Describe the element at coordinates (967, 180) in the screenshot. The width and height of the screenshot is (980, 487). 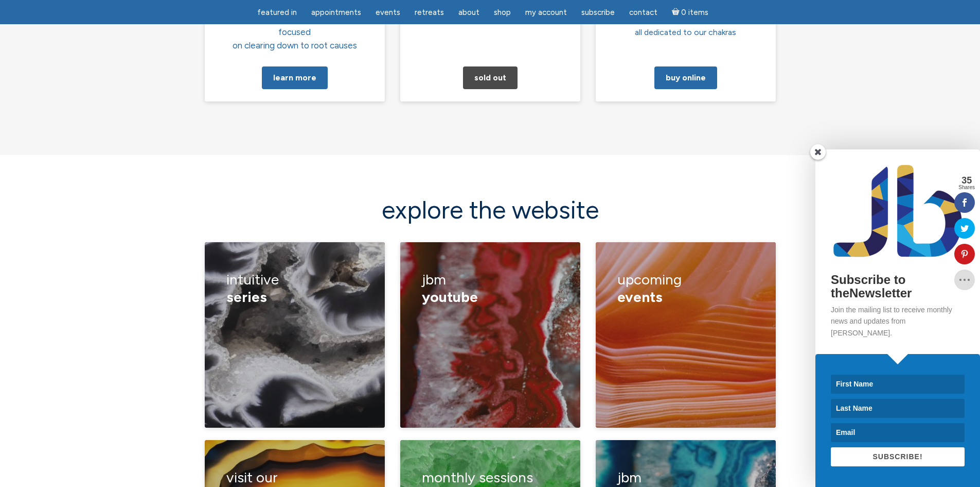
I see `span: 35` at that location.